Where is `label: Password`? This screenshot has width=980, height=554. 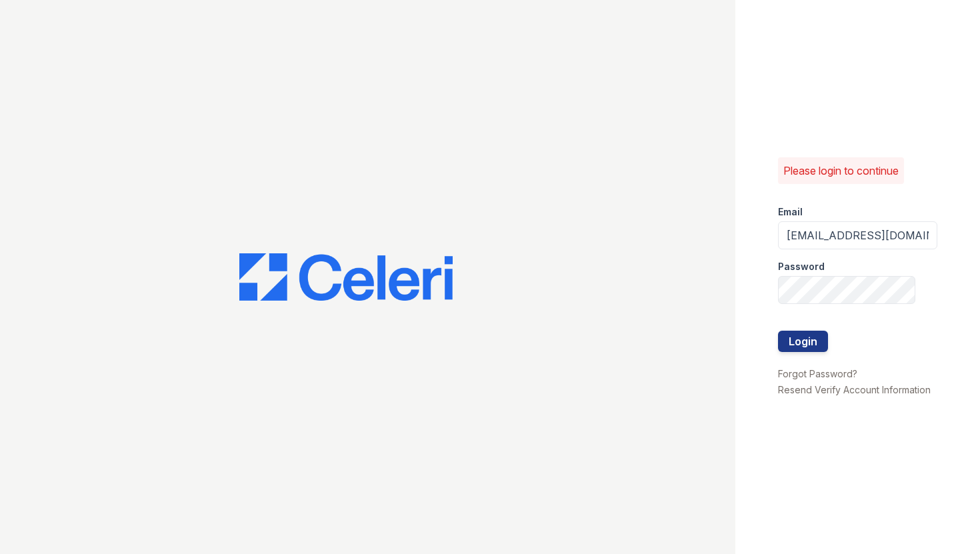 label: Password is located at coordinates (801, 267).